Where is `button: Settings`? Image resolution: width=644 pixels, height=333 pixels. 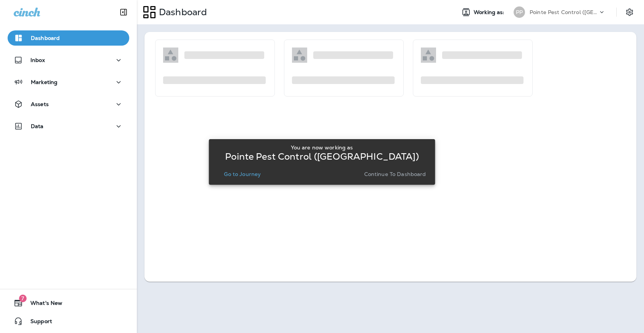
button: Settings is located at coordinates (630, 12).